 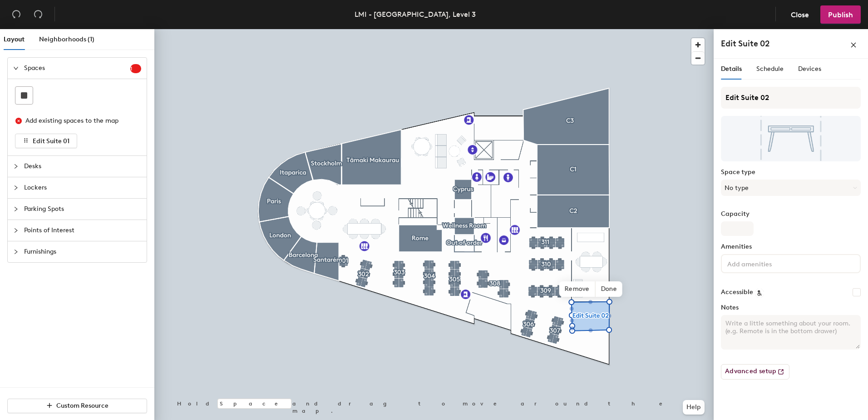 I want to click on label: Space type, so click(x=791, y=172).